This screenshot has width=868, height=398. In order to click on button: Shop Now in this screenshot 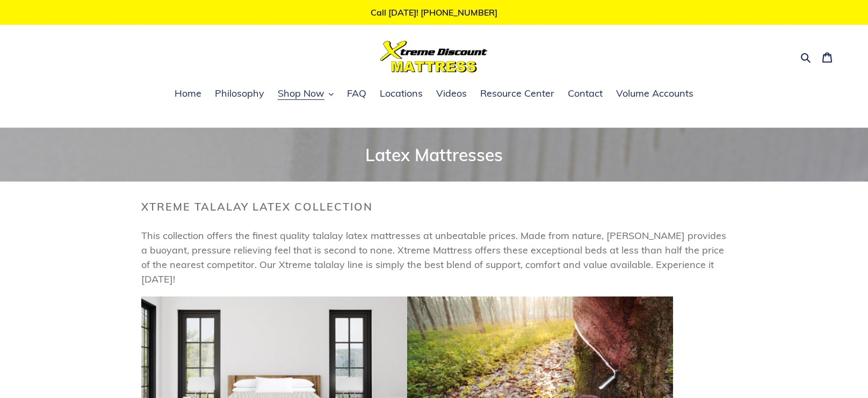, I will do `click(306, 94)`.